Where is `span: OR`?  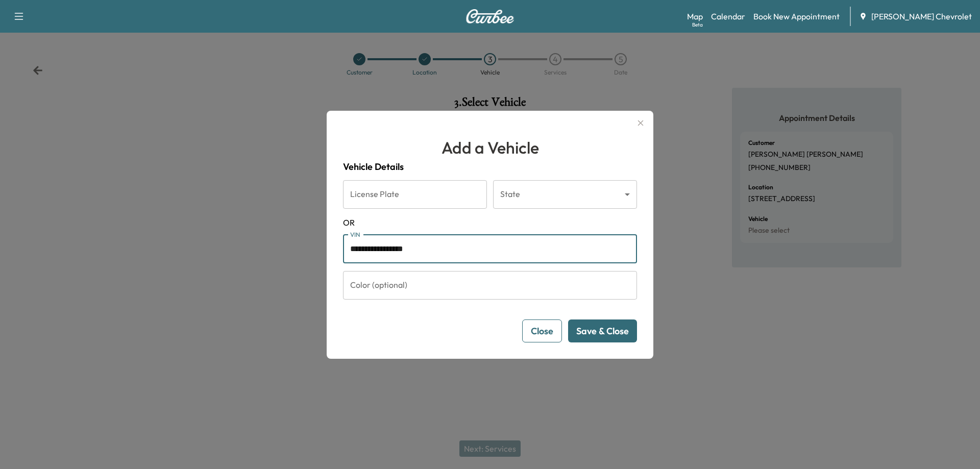
span: OR is located at coordinates (490, 223).